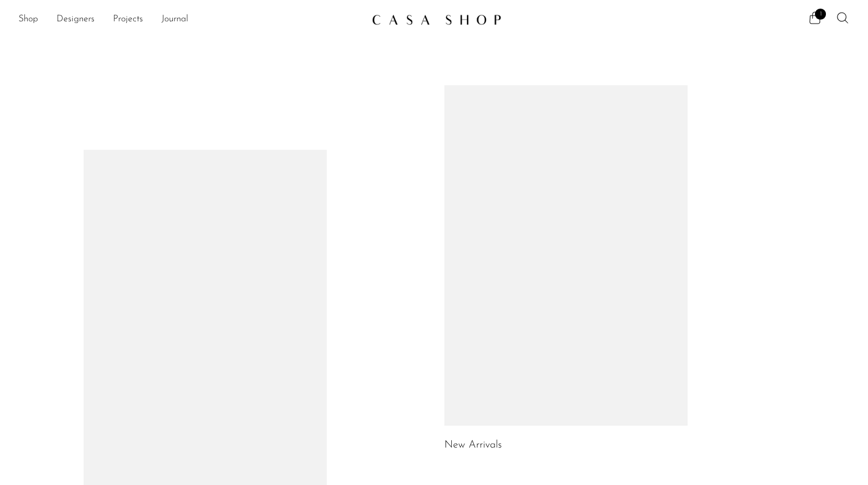  Describe the element at coordinates (190, 19) in the screenshot. I see `ul: NEW HEADER MENU` at that location.